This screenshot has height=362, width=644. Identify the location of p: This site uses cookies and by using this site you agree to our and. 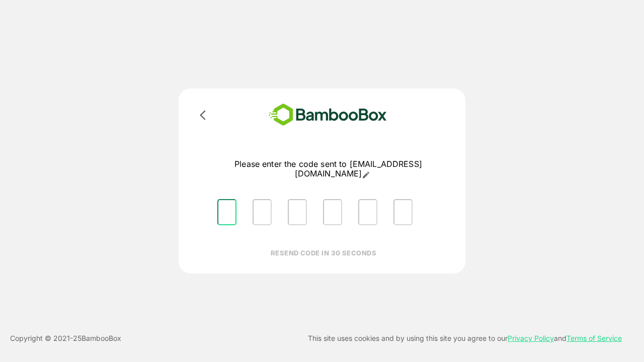
(465, 338).